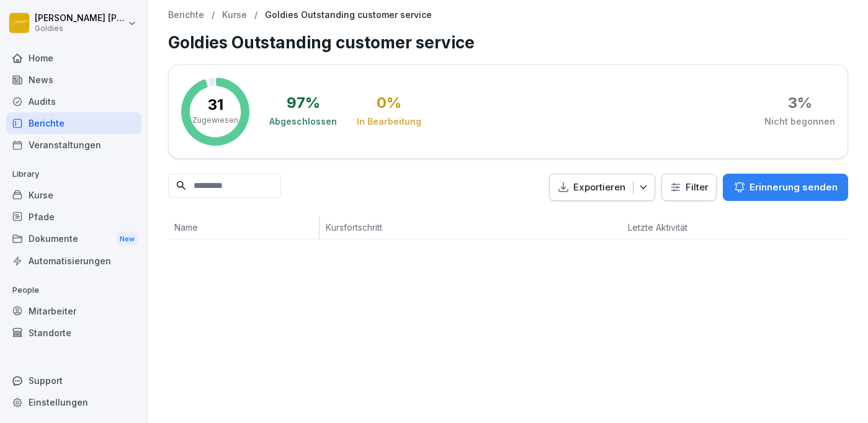 This screenshot has width=868, height=423. What do you see at coordinates (74, 402) in the screenshot?
I see `div: Einstellungen` at bounding box center [74, 402].